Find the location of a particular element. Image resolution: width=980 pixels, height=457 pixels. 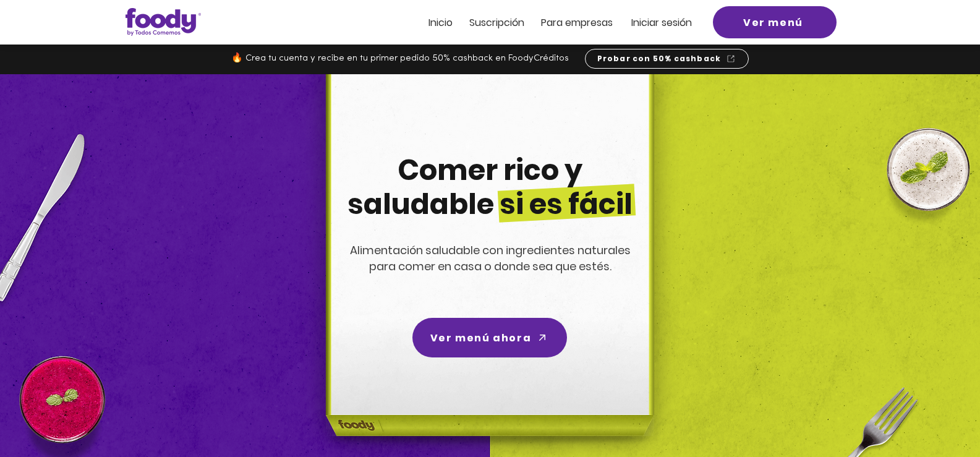

img: Logo_Foody V2.0.0 (3).png is located at coordinates (163, 21).